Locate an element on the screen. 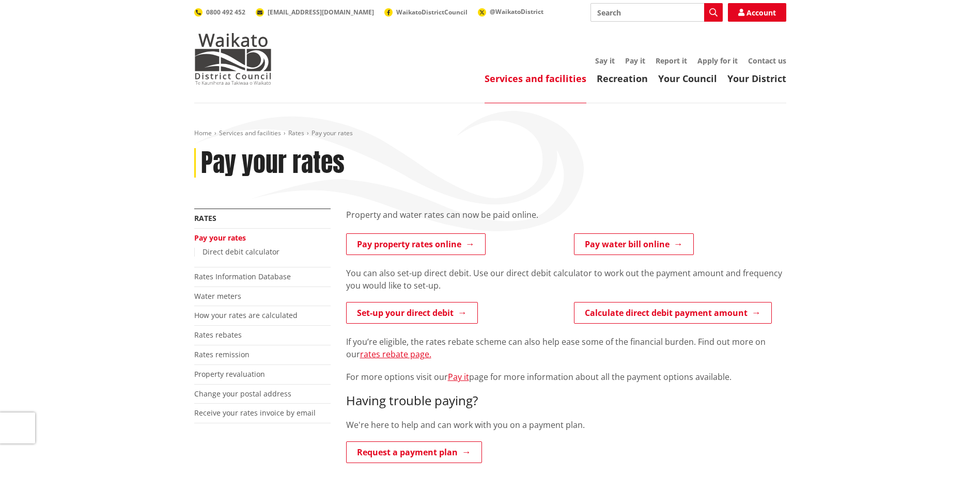 Image resolution: width=980 pixels, height=477 pixels. p: You can also set-up direct debit. Use our direct debit calculator to work out the payment amount ... is located at coordinates (566, 279).